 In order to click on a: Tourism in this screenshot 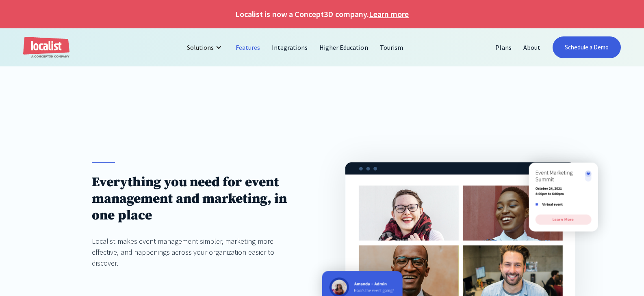, I will do `click(391, 47)`.